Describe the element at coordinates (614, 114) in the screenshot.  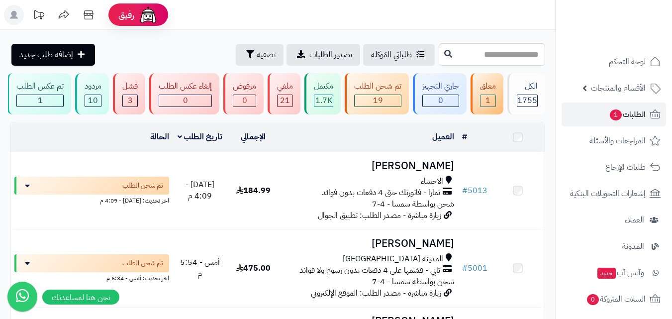
I see `a: الطلبات1` at that location.